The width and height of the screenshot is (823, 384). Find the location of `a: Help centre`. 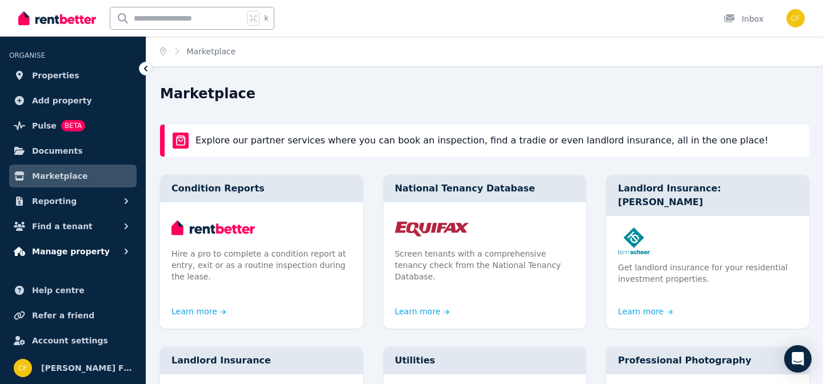

a: Help centre is located at coordinates (73, 290).